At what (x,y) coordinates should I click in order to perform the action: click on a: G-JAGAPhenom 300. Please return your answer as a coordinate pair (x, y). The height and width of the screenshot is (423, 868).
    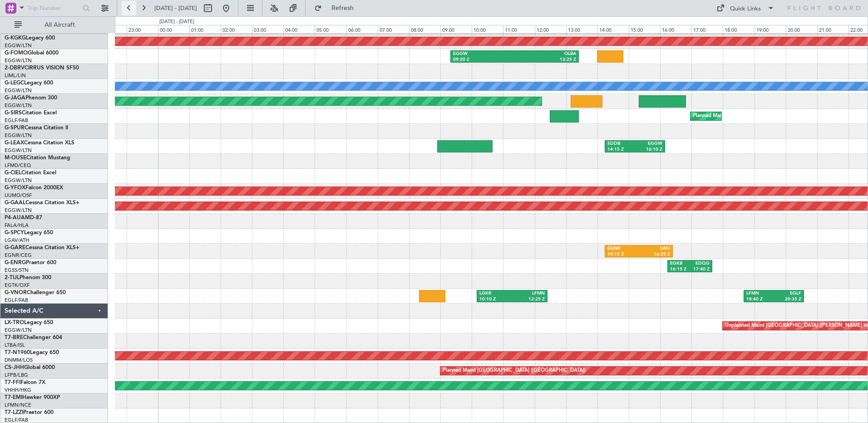
    Looking at the image, I should click on (31, 98).